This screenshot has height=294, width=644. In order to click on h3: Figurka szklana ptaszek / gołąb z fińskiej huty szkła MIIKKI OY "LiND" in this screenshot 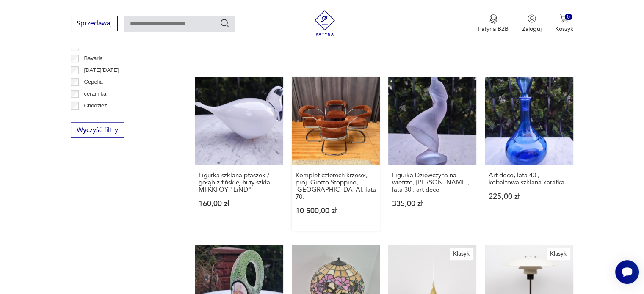, I will do `click(239, 182)`.